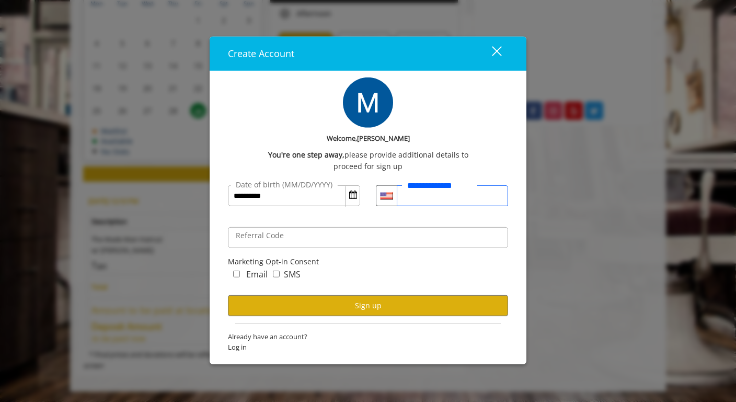 This screenshot has height=402, width=736. What do you see at coordinates (491, 53) in the screenshot?
I see `button: close dialog` at bounding box center [491, 53].